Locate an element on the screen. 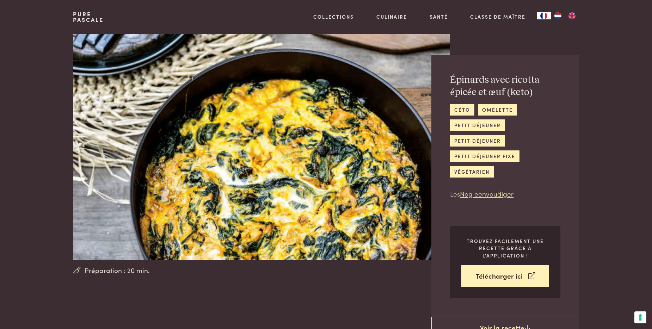 The width and height of the screenshot is (652, 329). aside: Language selected: Français is located at coordinates (558, 16).